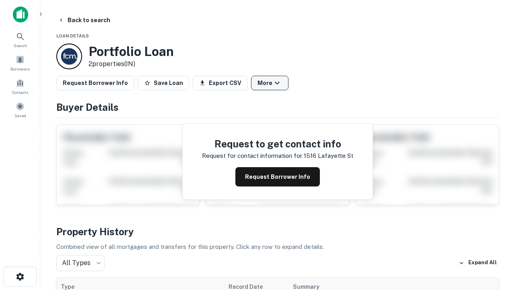 This screenshot has height=290, width=515. I want to click on a: Saved, so click(20, 109).